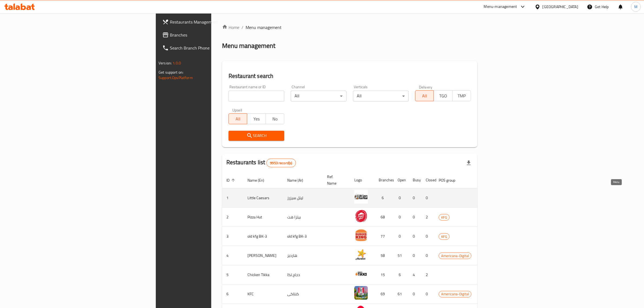 This screenshot has height=308, width=644. I want to click on span: Name (Ar), so click(298, 180).